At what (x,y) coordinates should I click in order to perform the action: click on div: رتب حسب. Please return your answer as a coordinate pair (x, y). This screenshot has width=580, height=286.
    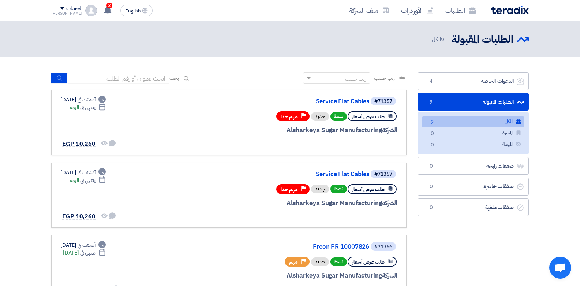
    Looking at the image, I should click on (356, 79).